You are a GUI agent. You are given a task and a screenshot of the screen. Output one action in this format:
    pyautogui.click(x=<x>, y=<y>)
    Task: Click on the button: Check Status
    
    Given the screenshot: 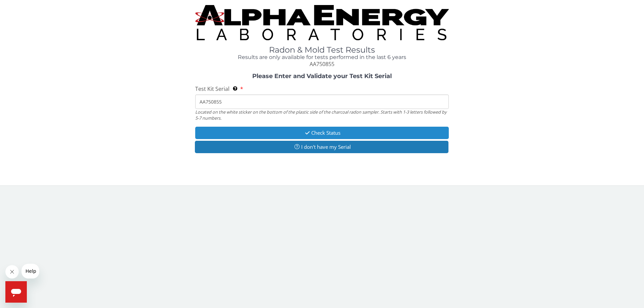 What is the action you would take?
    pyautogui.click(x=322, y=132)
    